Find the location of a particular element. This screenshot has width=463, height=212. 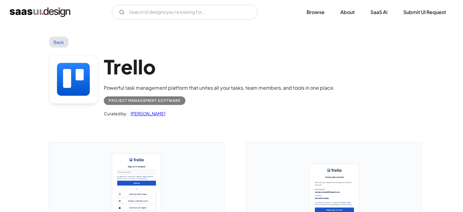

form: Email Form is located at coordinates (185, 12).